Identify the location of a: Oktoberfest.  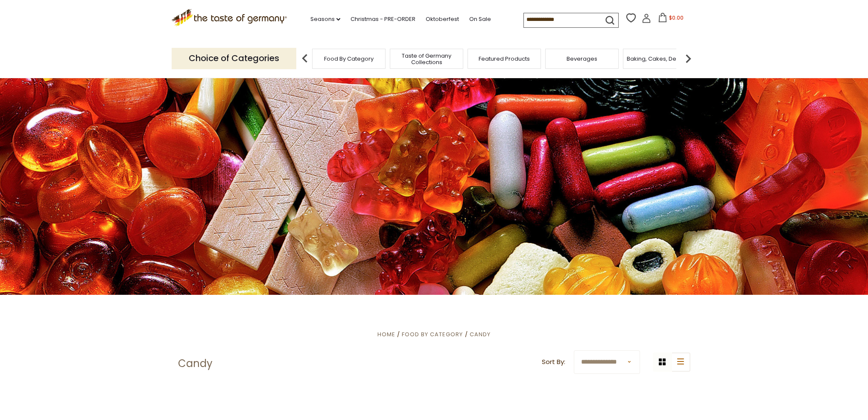
(443, 19).